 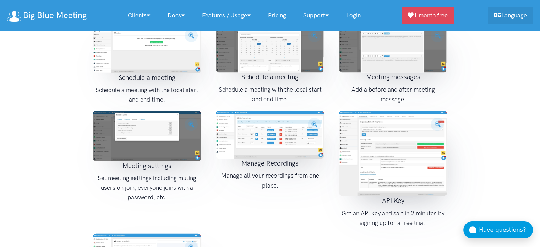 What do you see at coordinates (393, 77) in the screenshot?
I see `h4: Meeting messages` at bounding box center [393, 77].